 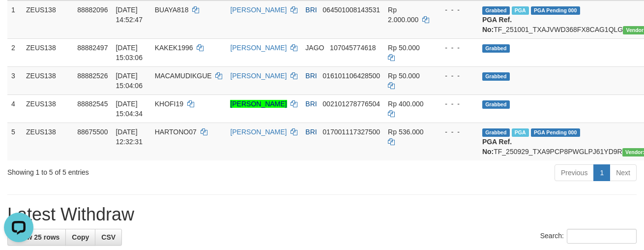 I want to click on span: Copy 017001117327500 to clipboard, so click(x=351, y=132).